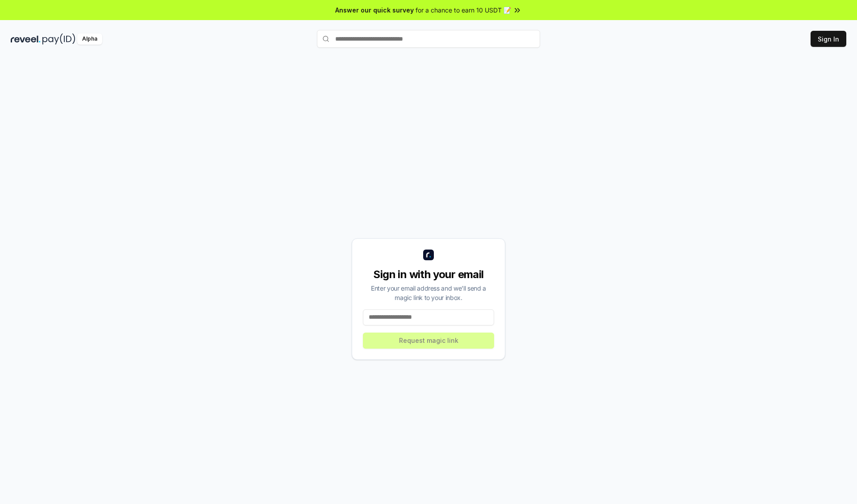  What do you see at coordinates (90, 39) in the screenshot?
I see `div: Alpha` at bounding box center [90, 39].